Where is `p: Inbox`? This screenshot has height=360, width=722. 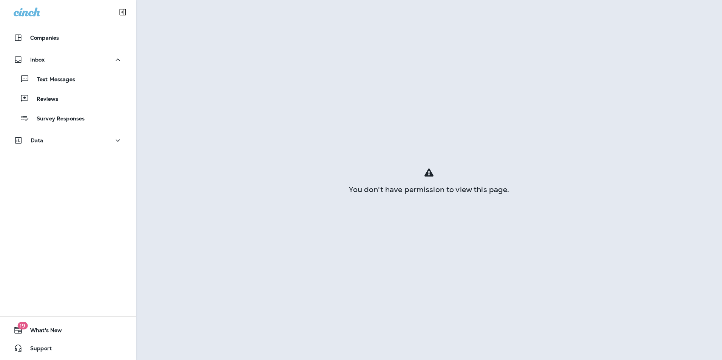
p: Inbox is located at coordinates (37, 60).